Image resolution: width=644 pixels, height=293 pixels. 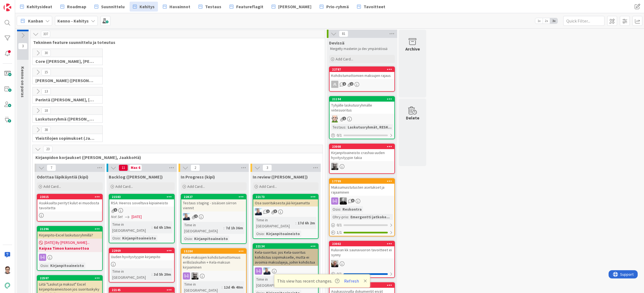 What do you see at coordinates (18, 4) in the screenshot?
I see `span: Support` at bounding box center [18, 4].